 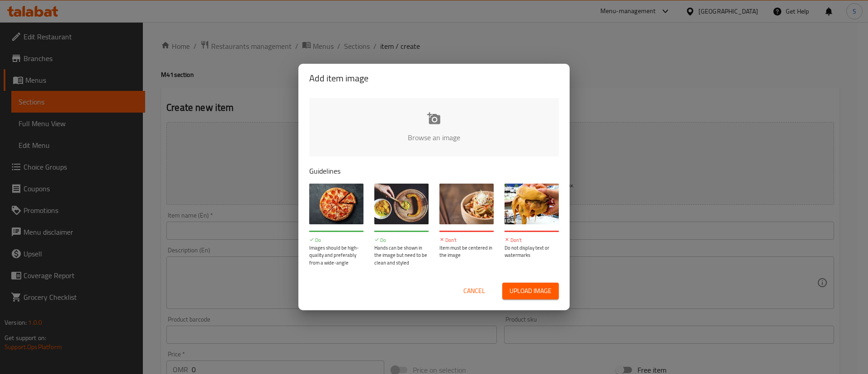 I want to click on p: Do not display text or watermarks, so click(x=532, y=252).